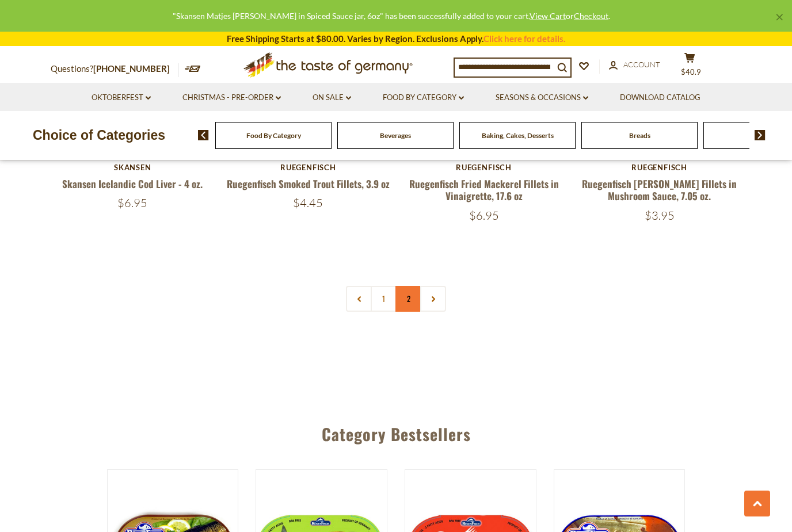 This screenshot has height=532, width=792. What do you see at coordinates (203, 136) in the screenshot?
I see `img: previous arrow` at bounding box center [203, 136].